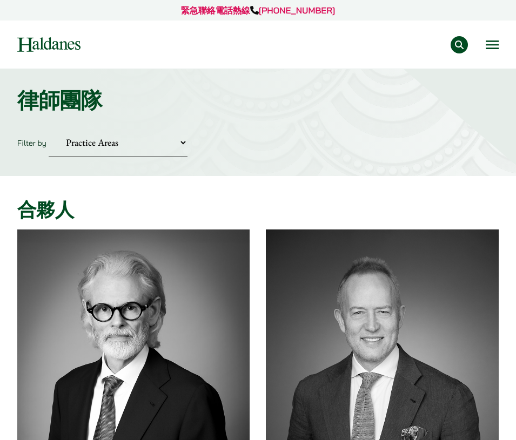 Image resolution: width=516 pixels, height=440 pixels. Describe the element at coordinates (258, 100) in the screenshot. I see `h1: 律師團隊` at that location.